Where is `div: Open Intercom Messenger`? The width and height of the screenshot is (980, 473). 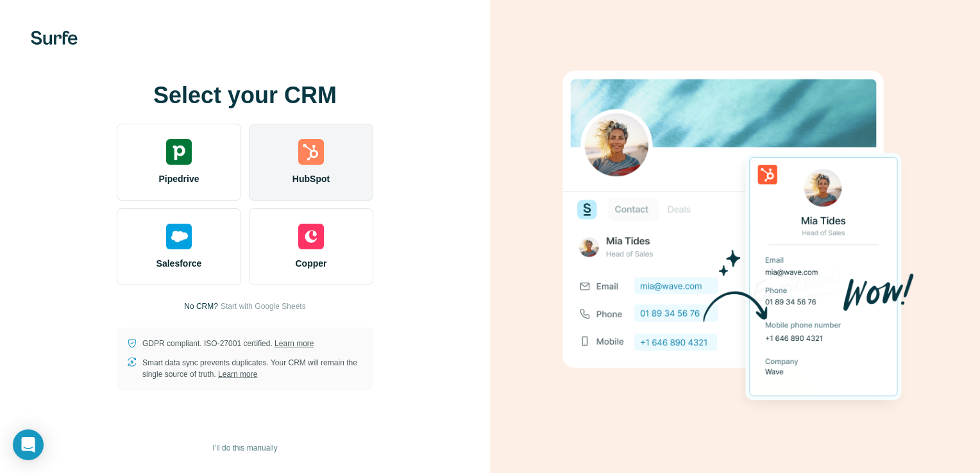 div: Open Intercom Messenger is located at coordinates (28, 445).